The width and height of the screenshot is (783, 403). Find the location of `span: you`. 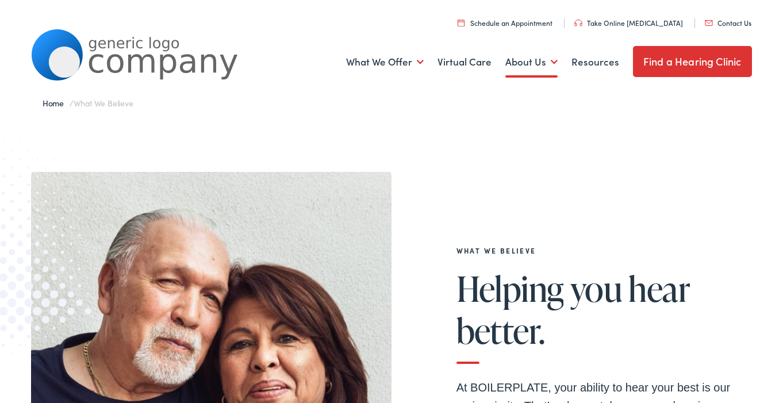

span: you is located at coordinates (596, 289).